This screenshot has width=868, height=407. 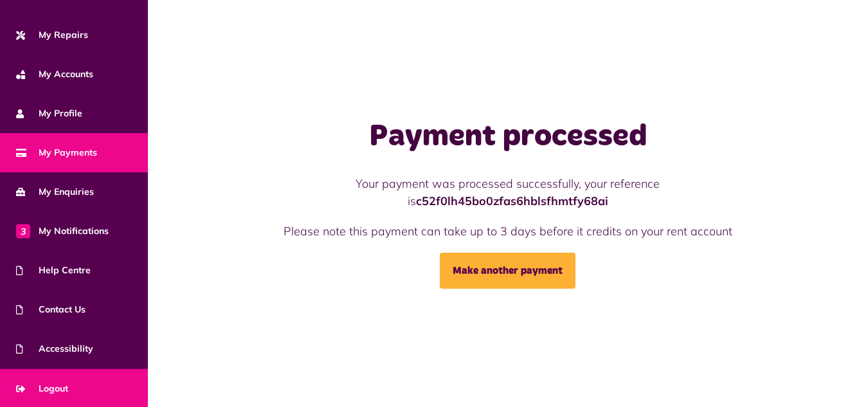 I want to click on span: Help Centre, so click(x=53, y=271).